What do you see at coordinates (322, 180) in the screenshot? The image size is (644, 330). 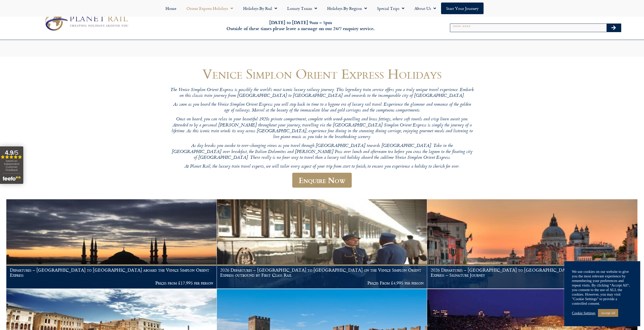 I see `a: Enquire Now` at bounding box center [322, 180].